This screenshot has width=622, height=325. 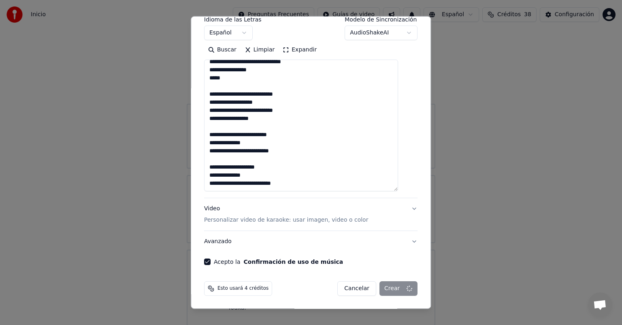 I want to click on button: Cancelar, so click(x=357, y=288).